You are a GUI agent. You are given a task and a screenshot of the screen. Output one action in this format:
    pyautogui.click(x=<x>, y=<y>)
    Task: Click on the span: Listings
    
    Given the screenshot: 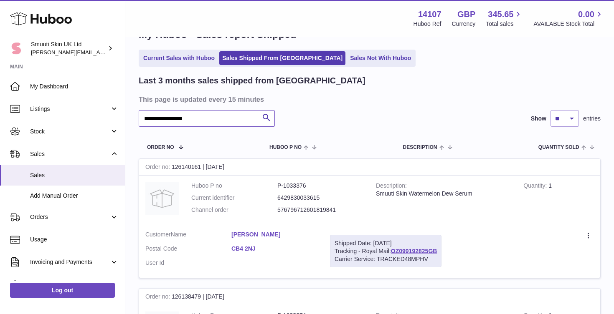 What is the action you would take?
    pyautogui.click(x=70, y=109)
    